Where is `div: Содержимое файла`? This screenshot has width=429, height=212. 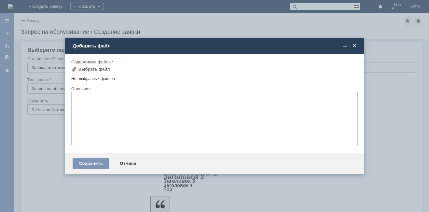
div: Содержимое файла is located at coordinates (214, 62).